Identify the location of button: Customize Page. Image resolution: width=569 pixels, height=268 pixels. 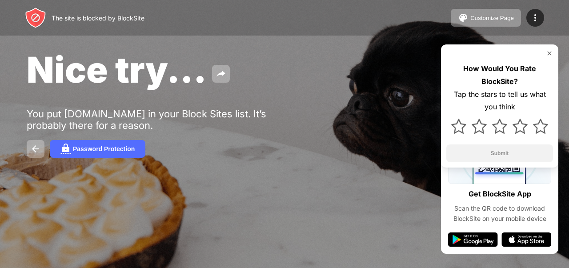
(486, 18).